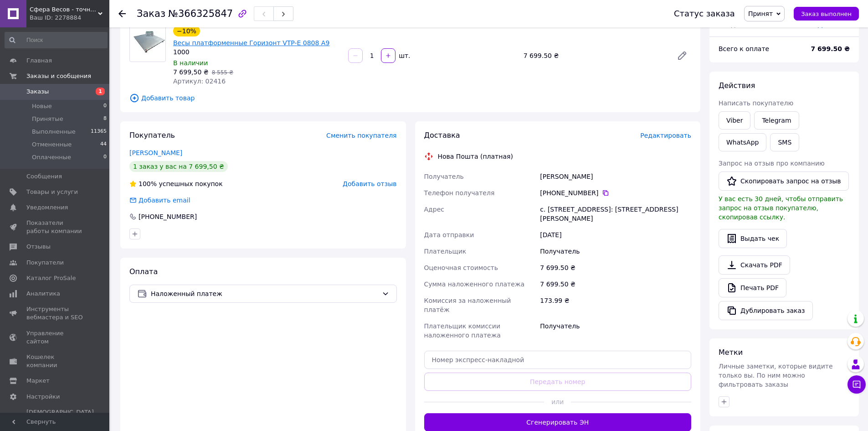 The width and height of the screenshot is (868, 431). I want to click on input: Поиск, so click(56, 40).